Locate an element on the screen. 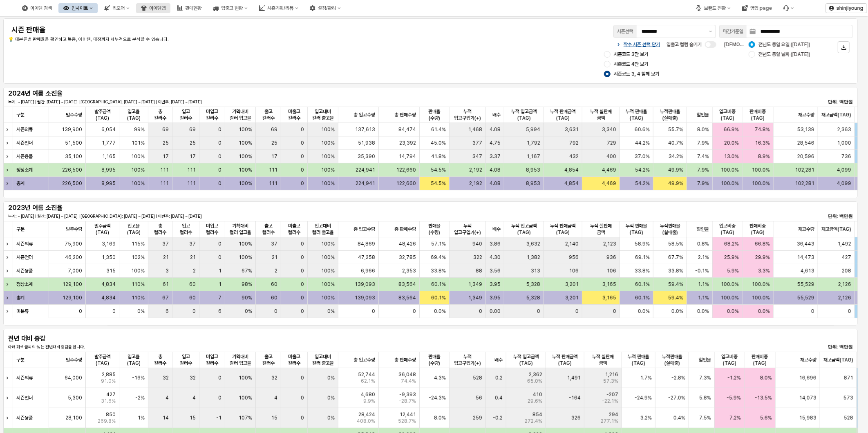 The width and height of the screenshot is (868, 433). span: 377 is located at coordinates (478, 143).